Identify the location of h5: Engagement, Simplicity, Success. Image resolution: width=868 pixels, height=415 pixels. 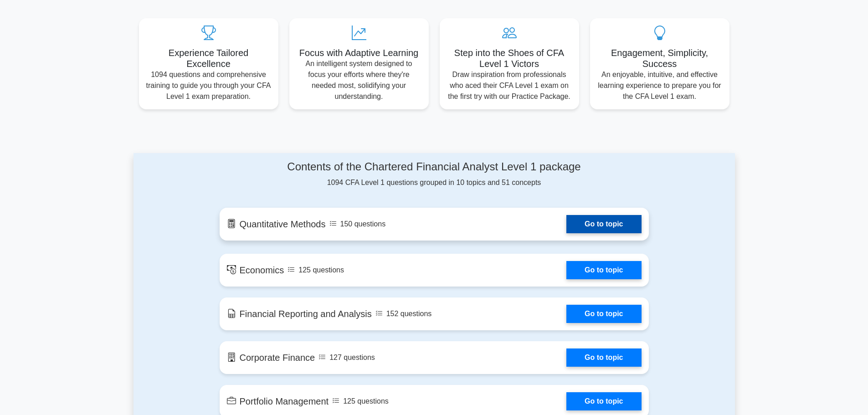
(660, 58).